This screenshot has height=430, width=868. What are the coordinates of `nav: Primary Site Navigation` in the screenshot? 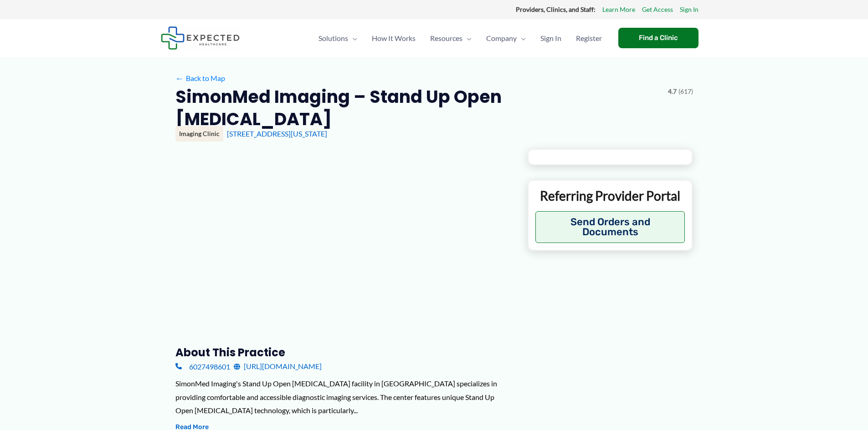 It's located at (460, 38).